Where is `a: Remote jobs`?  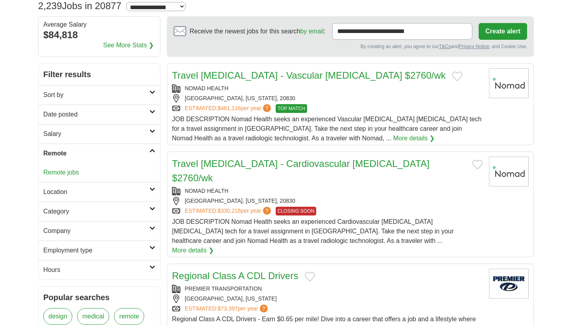 a: Remote jobs is located at coordinates (61, 172).